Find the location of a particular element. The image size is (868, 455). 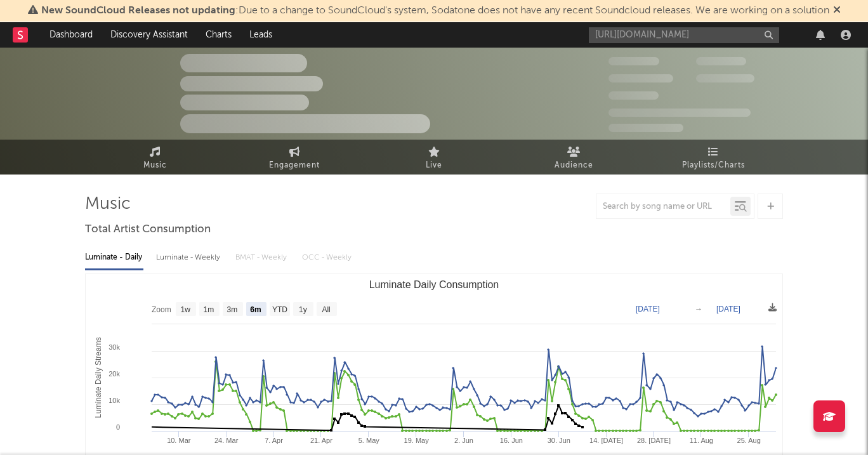

text: 7. Apr is located at coordinates (273, 441).